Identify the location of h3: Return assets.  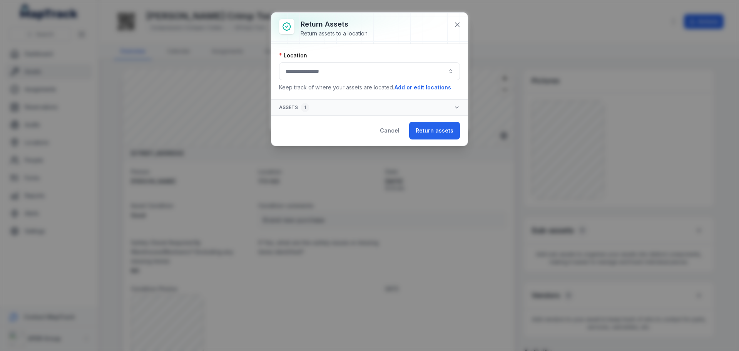
(334, 24).